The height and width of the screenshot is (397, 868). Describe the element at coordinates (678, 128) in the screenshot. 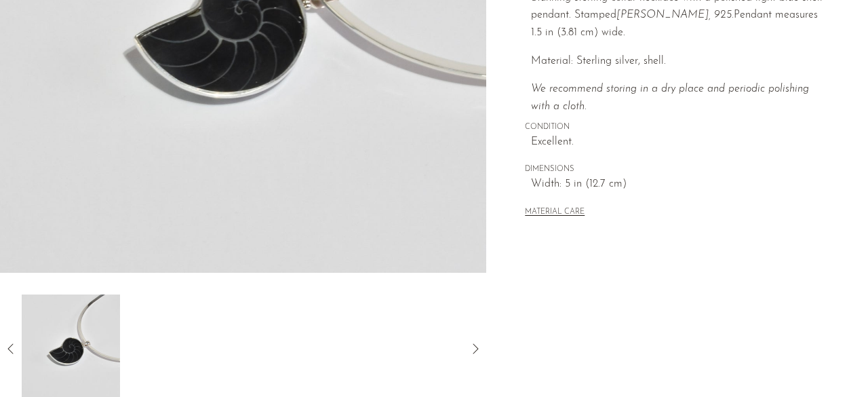

I see `span: CONDITION` at that location.